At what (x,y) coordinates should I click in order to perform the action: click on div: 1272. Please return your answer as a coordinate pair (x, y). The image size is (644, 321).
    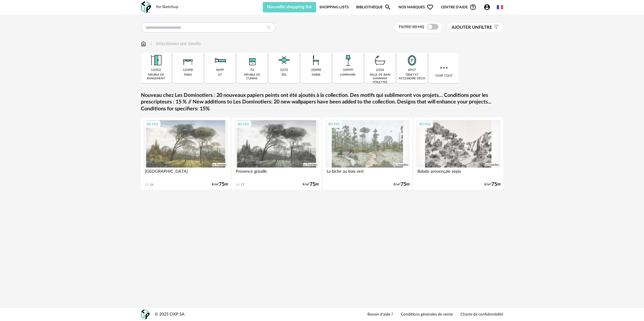
    Looking at the image, I should click on (284, 70).